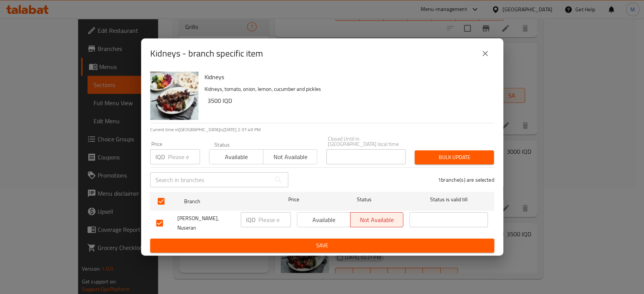 This screenshot has width=644, height=294. Describe the element at coordinates (454, 158) in the screenshot. I see `span: Bulk update` at that location.